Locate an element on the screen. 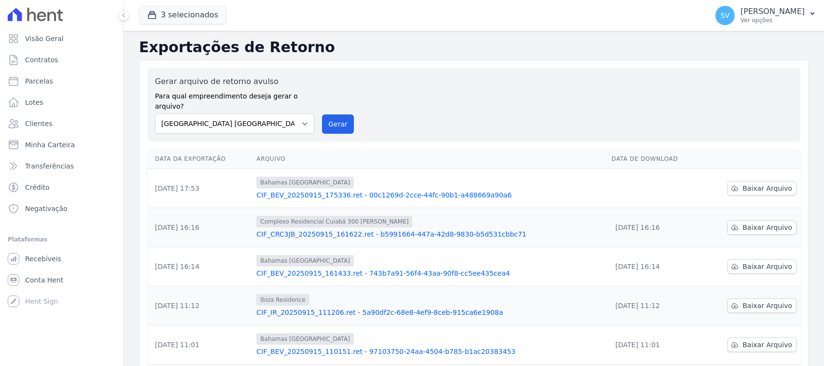 The width and height of the screenshot is (824, 366). a: CIF_BEV_20250915_175336.ret - 00c1269d-2cce-44fc-90b1-a488669a90a6 is located at coordinates (430, 195).